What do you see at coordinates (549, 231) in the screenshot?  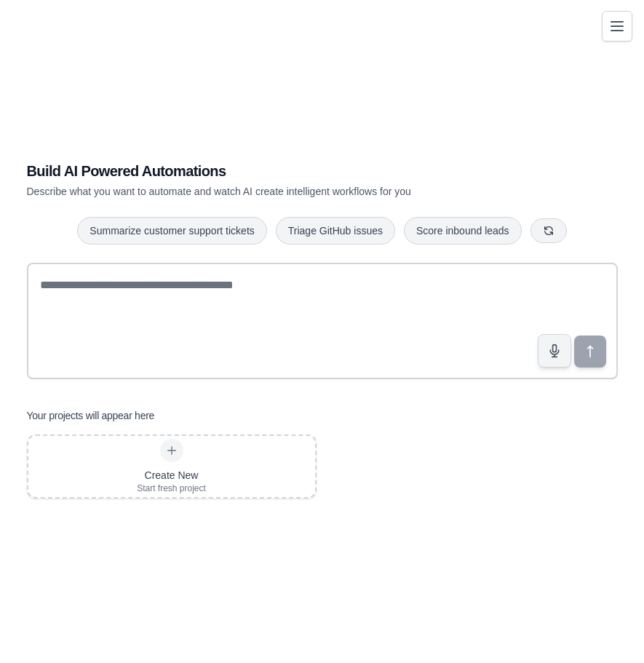 I see `button: Get new suggestions` at bounding box center [549, 231].